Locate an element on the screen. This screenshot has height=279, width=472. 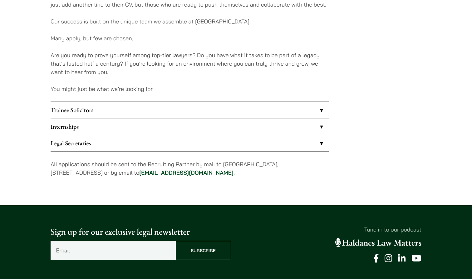
p: Tune in to our podcast is located at coordinates (331, 229).